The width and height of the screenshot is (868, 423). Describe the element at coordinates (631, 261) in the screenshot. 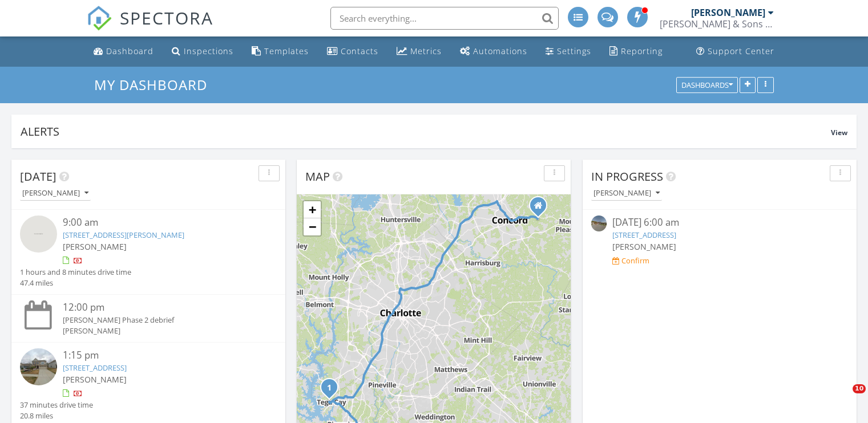

I see `a: Confirm` at that location.